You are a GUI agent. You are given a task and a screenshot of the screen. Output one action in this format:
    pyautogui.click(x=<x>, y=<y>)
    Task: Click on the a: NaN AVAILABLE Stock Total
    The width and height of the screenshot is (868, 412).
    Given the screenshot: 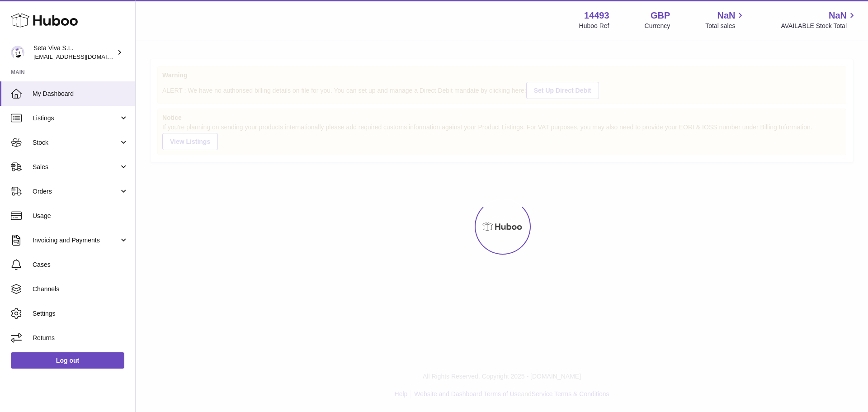 What is the action you would take?
    pyautogui.click(x=819, y=20)
    